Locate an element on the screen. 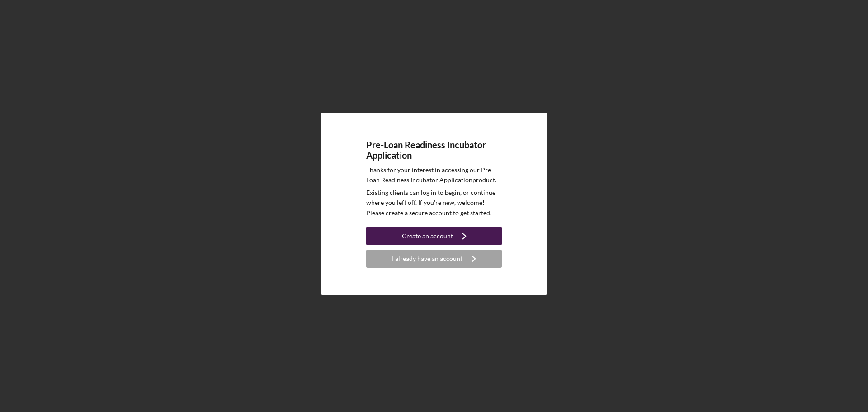 The height and width of the screenshot is (412, 868). h4: Pre-Loan Readiness Incubator Application is located at coordinates (434, 150).